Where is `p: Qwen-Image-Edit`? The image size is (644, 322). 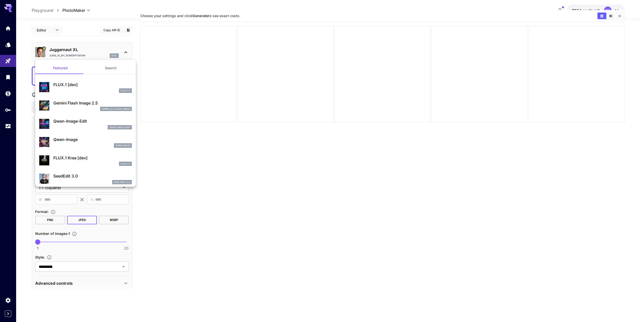 p: Qwen-Image-Edit is located at coordinates (93, 121).